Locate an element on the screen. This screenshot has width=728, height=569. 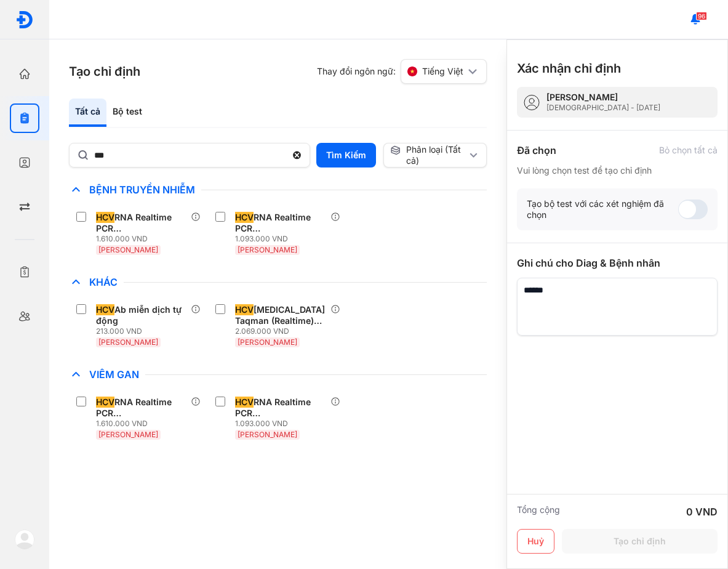
div: Đã chọn is located at coordinates (537, 150).